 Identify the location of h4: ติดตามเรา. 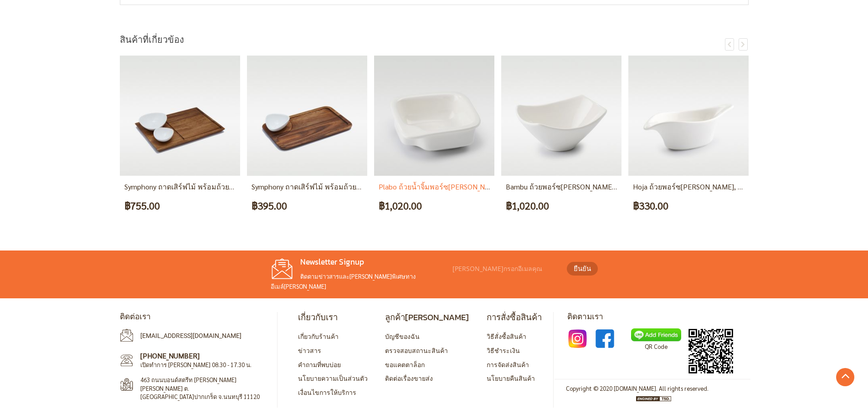
(658, 317).